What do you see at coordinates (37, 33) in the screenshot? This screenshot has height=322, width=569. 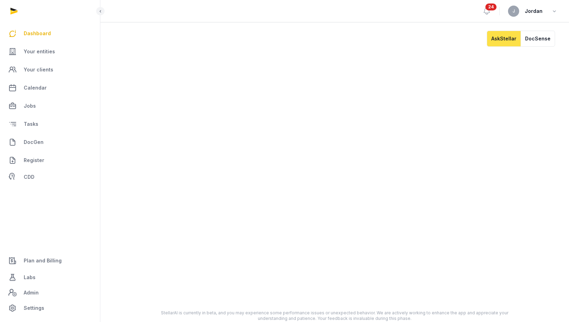 I see `span: Dashboard` at bounding box center [37, 33].